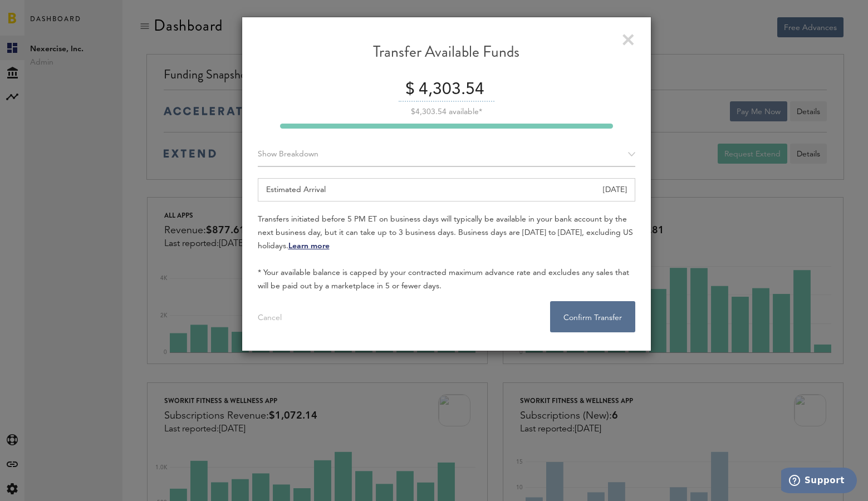 The image size is (868, 501). I want to click on div: Transfers initiated before 5 PM ET on business days will typically be available in your bank acco..., so click(447, 253).